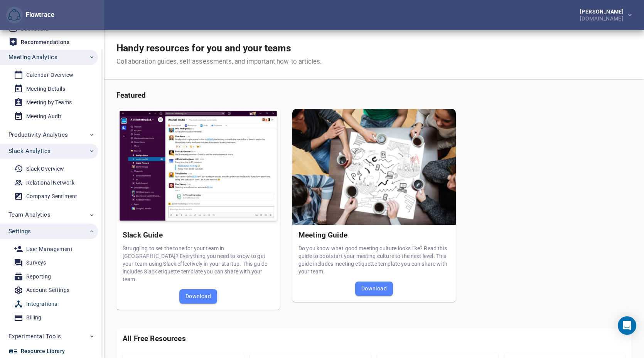  What do you see at coordinates (44, 116) in the screenshot?
I see `div: Meeting Audit` at bounding box center [44, 116].